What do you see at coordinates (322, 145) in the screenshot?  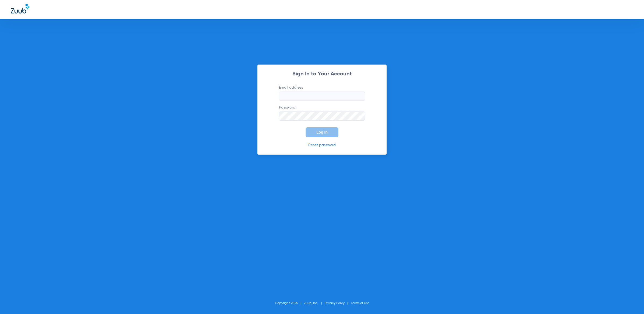 I see `a: Reset password` at bounding box center [322, 145].